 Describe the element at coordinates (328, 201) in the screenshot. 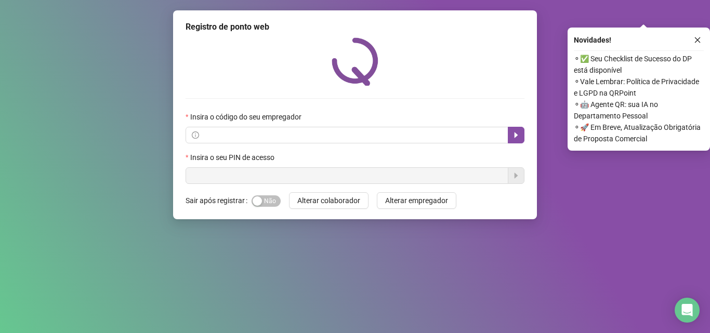

I see `span: Alterar colaborador` at that location.